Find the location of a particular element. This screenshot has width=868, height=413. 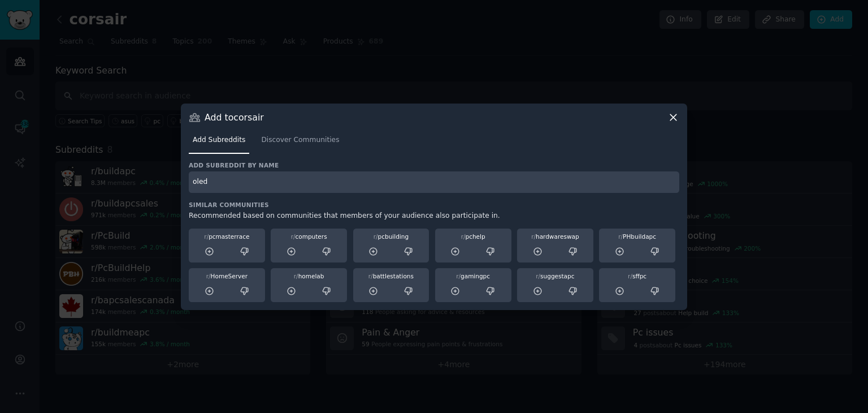

div: HomeServer is located at coordinates (227, 276).